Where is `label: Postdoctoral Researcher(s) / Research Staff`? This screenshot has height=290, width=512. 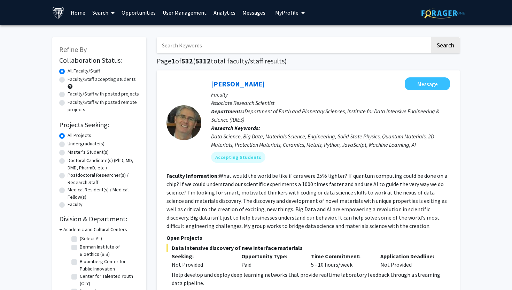 label: Postdoctoral Researcher(s) / Research Staff is located at coordinates (103, 179).